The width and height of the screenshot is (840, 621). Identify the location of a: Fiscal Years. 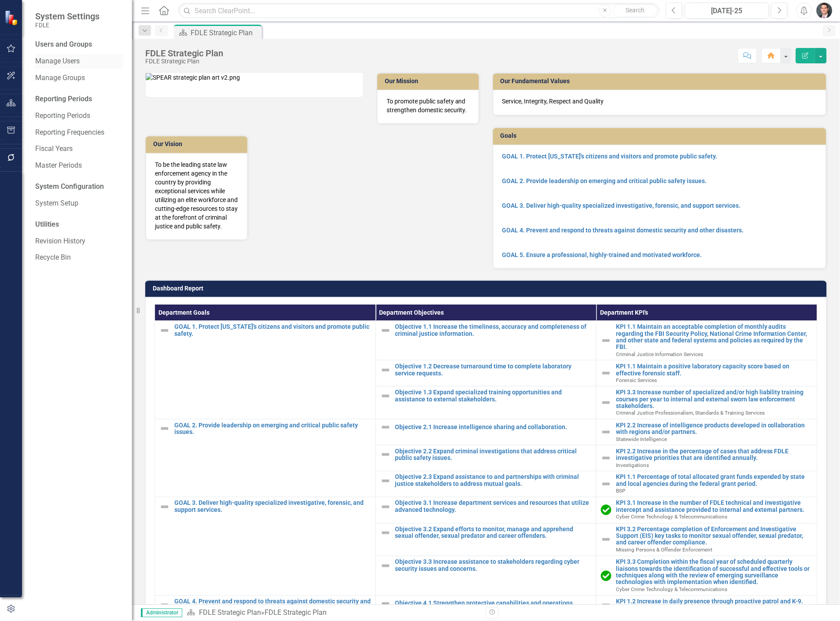
(79, 148).